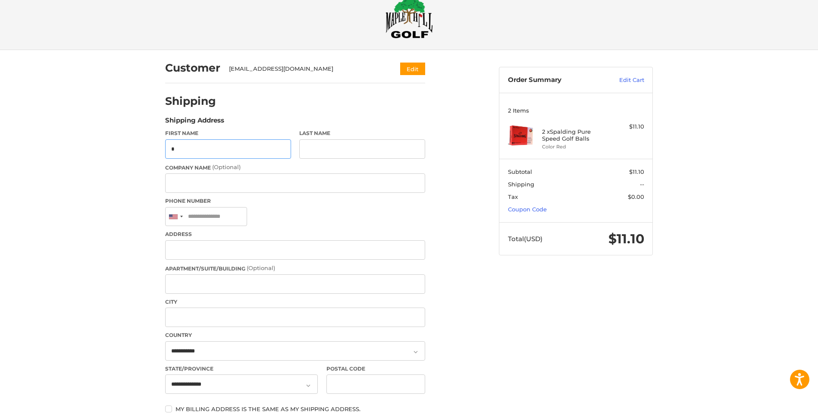  I want to click on h2: Shipping, so click(190, 101).